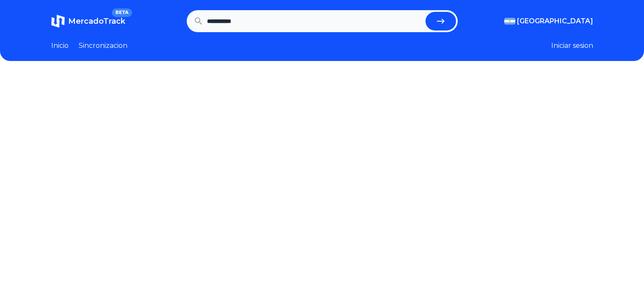 The image size is (644, 288). Describe the element at coordinates (97, 21) in the screenshot. I see `span: MercadoTrack` at that location.